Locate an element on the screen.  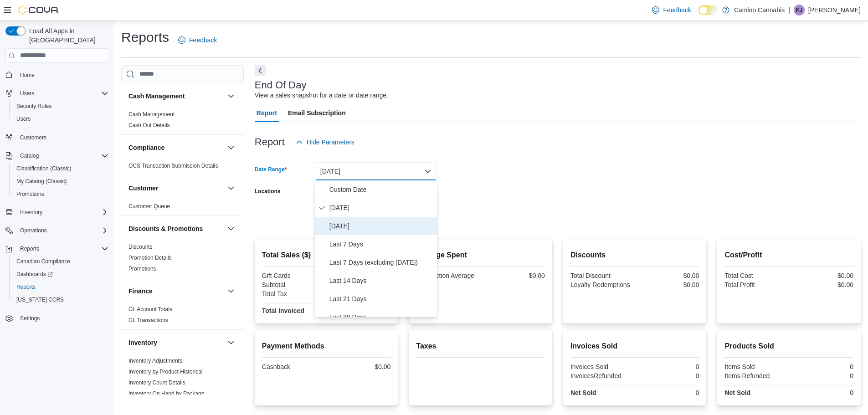
h3: Report is located at coordinates (270, 142).